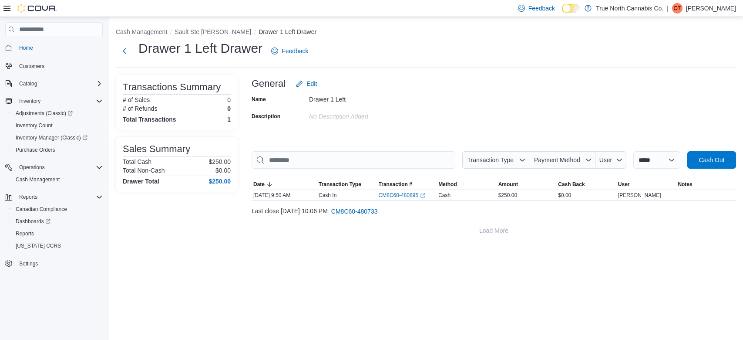  What do you see at coordinates (354, 160) in the screenshot?
I see `input: This is a search bar. As you type, the results lower in the page will automatically filter.` at bounding box center [354, 160].